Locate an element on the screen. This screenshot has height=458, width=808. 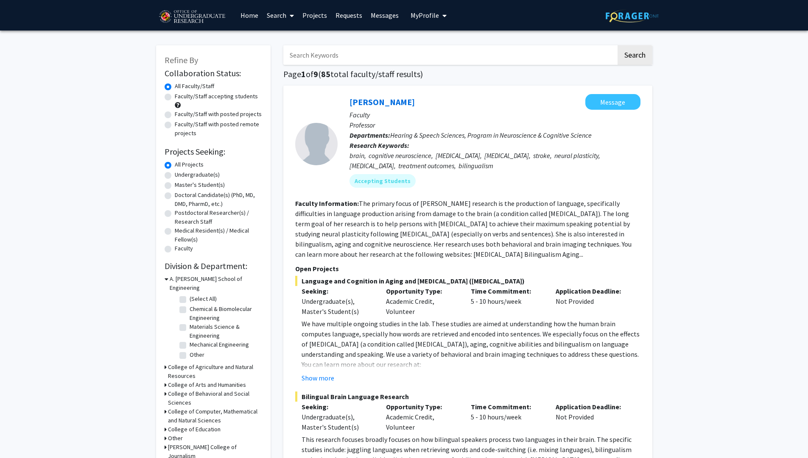
label: Faculty/Staff with posted projects is located at coordinates (218, 114).